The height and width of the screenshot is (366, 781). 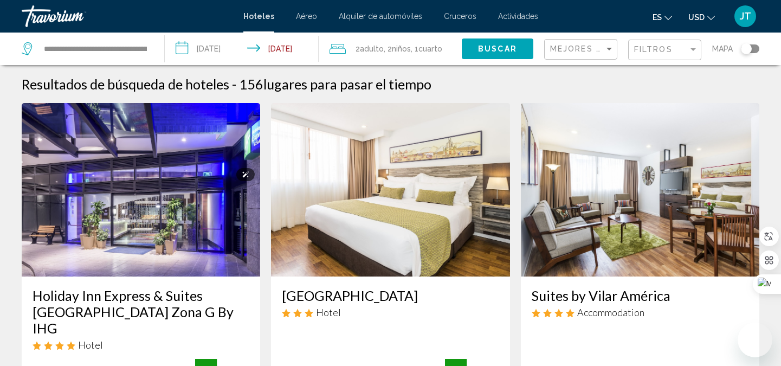 What do you see at coordinates (460, 16) in the screenshot?
I see `span: Cruceros` at bounding box center [460, 16].